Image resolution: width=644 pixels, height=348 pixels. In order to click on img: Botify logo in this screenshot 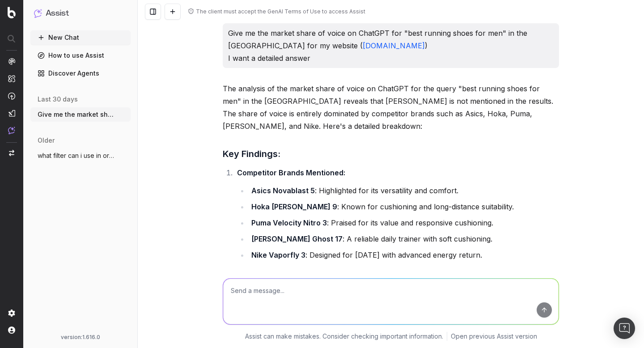, I will do `click(12, 13)`.